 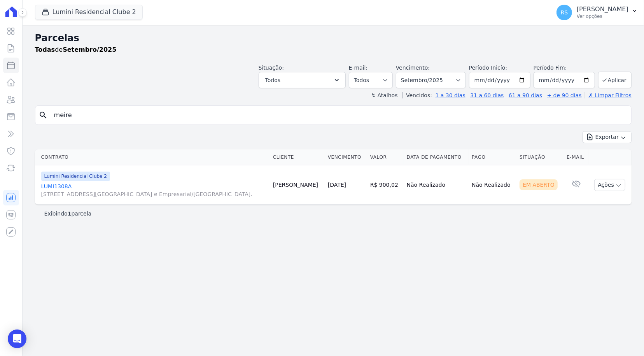 What do you see at coordinates (450, 95) in the screenshot?
I see `a: 1 a 30 dias` at bounding box center [450, 95].